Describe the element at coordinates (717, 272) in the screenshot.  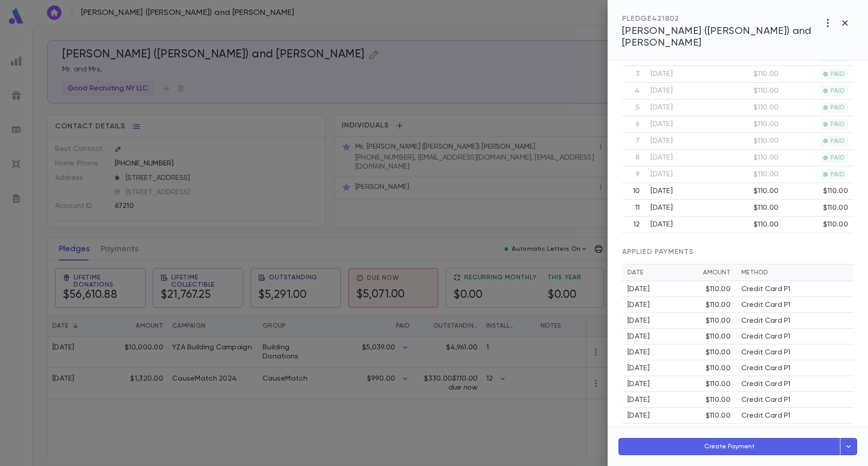
I see `div: Amount` at that location.